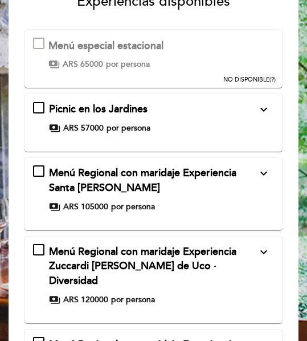  Describe the element at coordinates (86, 207) in the screenshot. I see `span: ARS 105000` at that location.